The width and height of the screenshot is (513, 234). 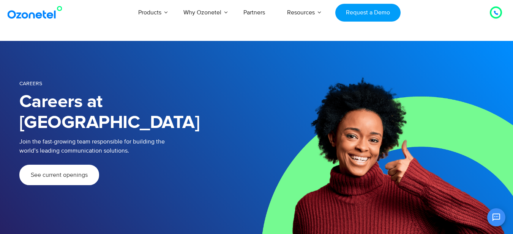 What do you see at coordinates (59, 175) in the screenshot?
I see `span: See current openings` at bounding box center [59, 175].